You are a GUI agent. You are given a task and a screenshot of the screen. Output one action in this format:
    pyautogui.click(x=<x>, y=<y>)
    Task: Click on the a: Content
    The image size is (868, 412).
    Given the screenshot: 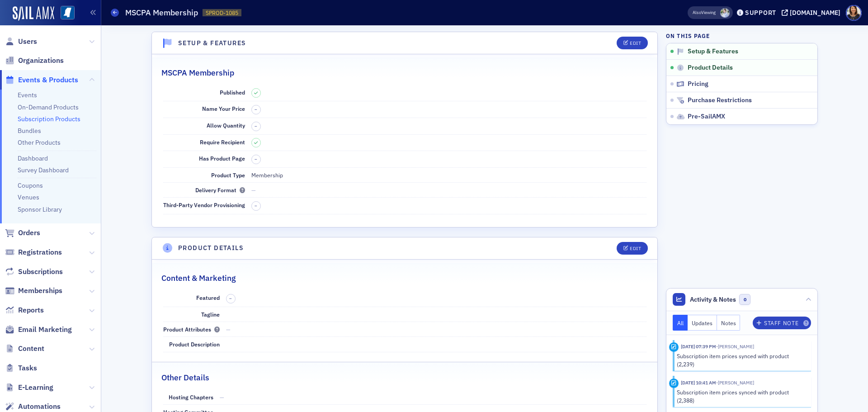 What is the action you would take?
    pyautogui.click(x=24, y=348)
    